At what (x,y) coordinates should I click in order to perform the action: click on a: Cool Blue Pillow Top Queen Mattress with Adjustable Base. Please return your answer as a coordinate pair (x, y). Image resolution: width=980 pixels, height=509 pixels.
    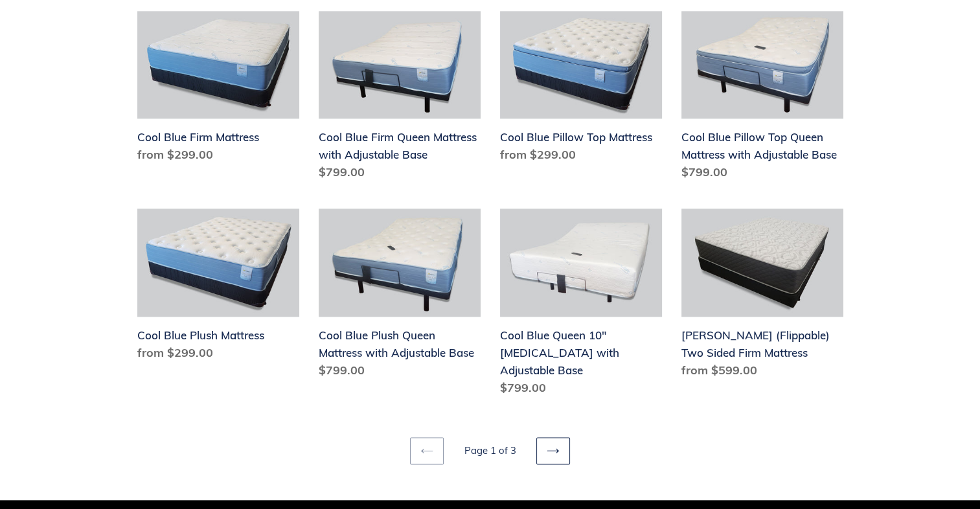
    Looking at the image, I should click on (762, 99).